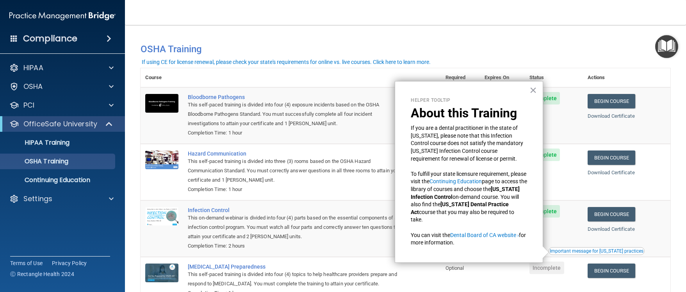  What do you see at coordinates (405, 49) in the screenshot?
I see `h4: OSHA Training` at bounding box center [405, 49].